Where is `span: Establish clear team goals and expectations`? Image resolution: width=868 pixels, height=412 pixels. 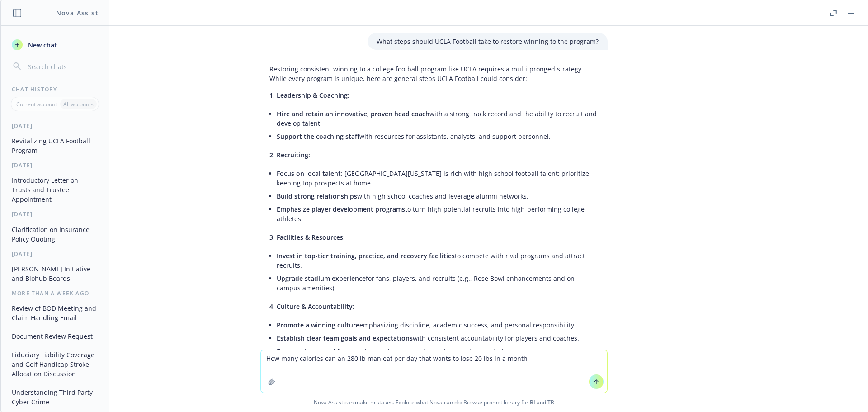 span: Establish clear team goals and expectations is located at coordinates (344, 338).